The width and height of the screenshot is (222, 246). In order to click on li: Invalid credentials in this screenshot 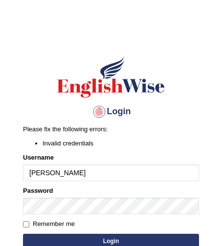, I will do `click(121, 143)`.